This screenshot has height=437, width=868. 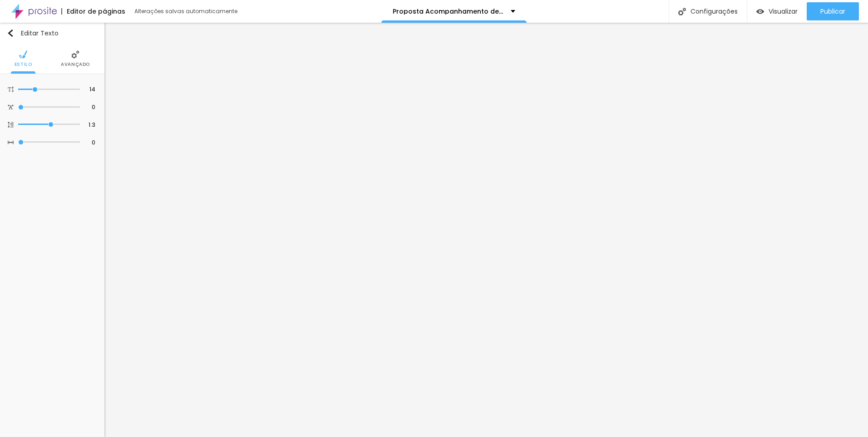 What do you see at coordinates (777, 11) in the screenshot?
I see `button: Visualizar` at bounding box center [777, 11].